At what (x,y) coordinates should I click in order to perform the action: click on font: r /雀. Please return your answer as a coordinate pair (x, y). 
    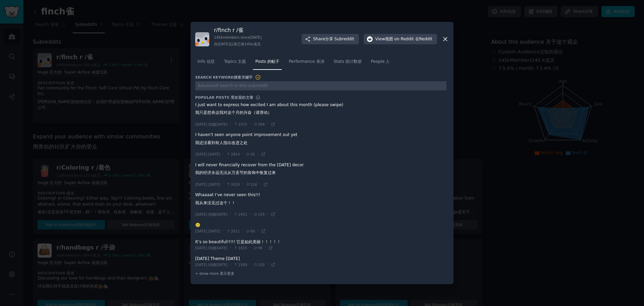
    Looking at the image, I should click on (238, 30).